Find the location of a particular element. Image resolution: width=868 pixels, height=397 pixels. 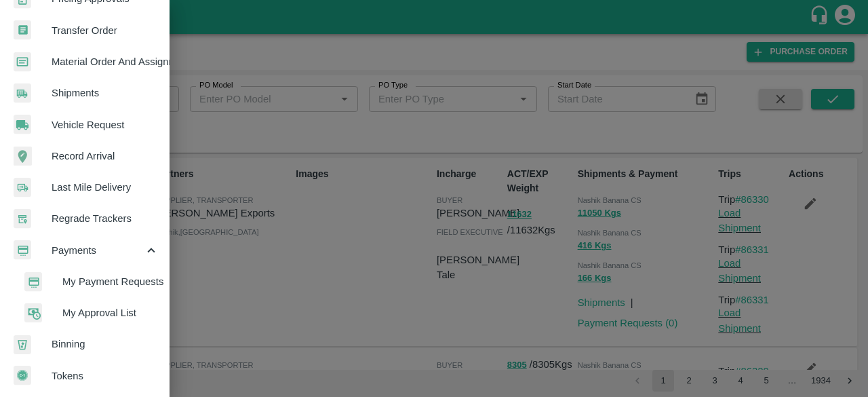

img: whTracker is located at coordinates (22, 218).